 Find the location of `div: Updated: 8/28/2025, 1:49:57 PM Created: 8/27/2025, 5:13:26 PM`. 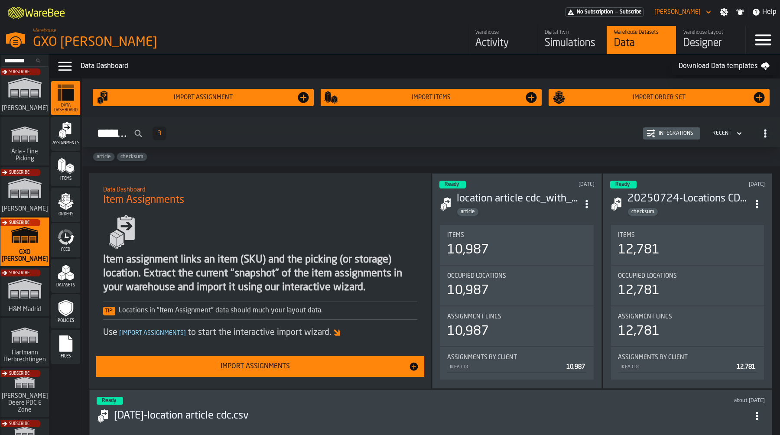

div: Updated: 8/28/2025, 1:49:57 PM Created: 8/27/2025, 5:13:26 PM is located at coordinates (563, 185).